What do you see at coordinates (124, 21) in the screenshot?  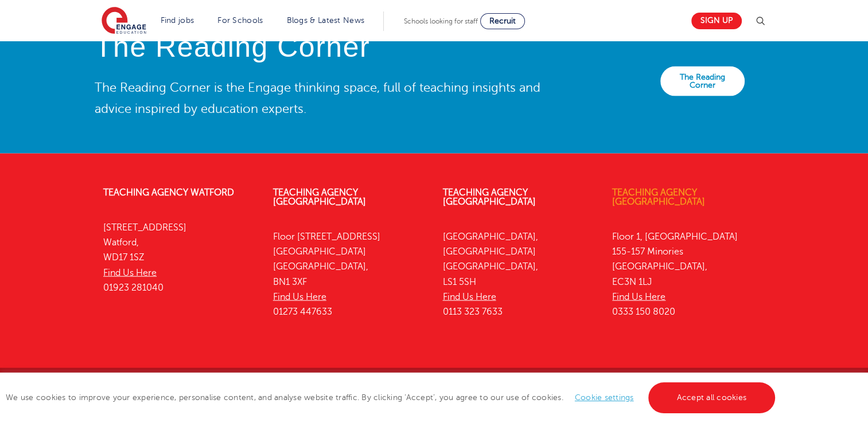 I see `img: Engage Education` at bounding box center [124, 21].